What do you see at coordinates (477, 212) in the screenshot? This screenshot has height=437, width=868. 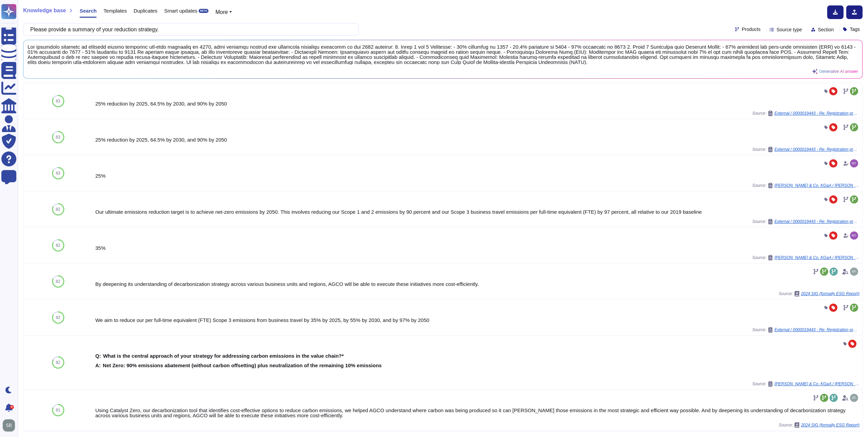 I see `div: Our ultimate emissions reduction target is to achieve net-zero emissions by 2050. This involves r...` at bounding box center [477, 212].